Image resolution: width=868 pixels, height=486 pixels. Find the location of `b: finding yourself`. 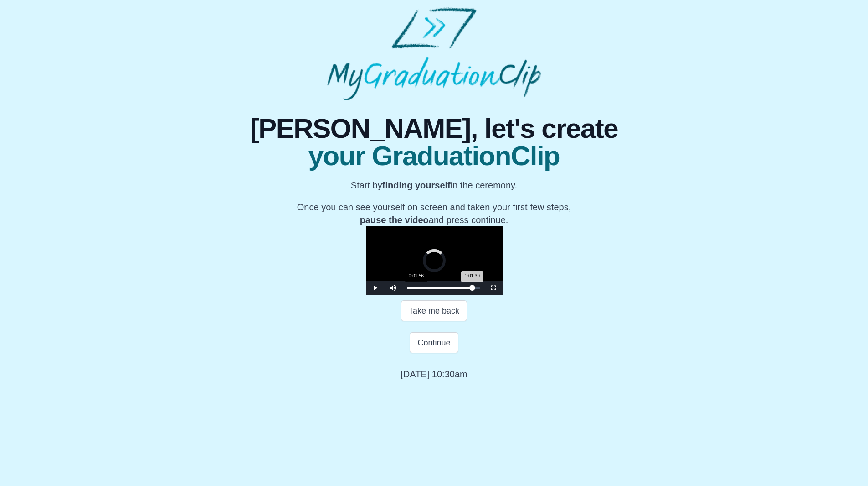

b: finding yourself is located at coordinates (416, 185).